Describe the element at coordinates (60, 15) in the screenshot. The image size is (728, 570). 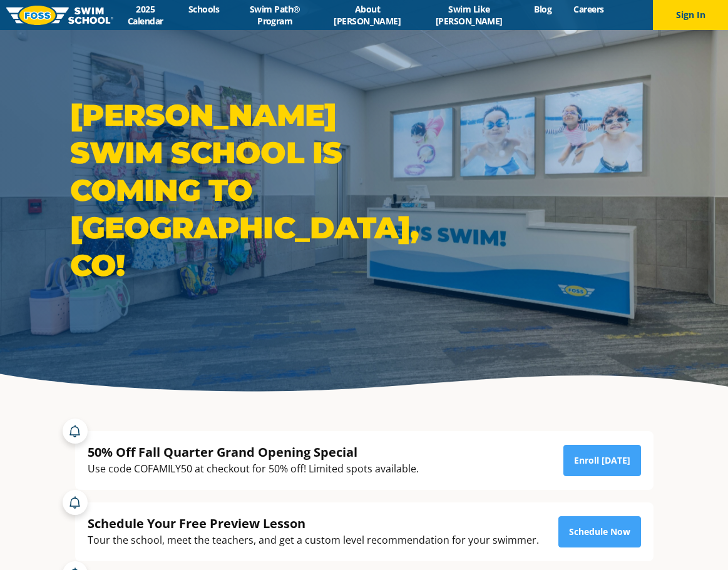
I see `img: FOSS Swim School Logo` at that location.